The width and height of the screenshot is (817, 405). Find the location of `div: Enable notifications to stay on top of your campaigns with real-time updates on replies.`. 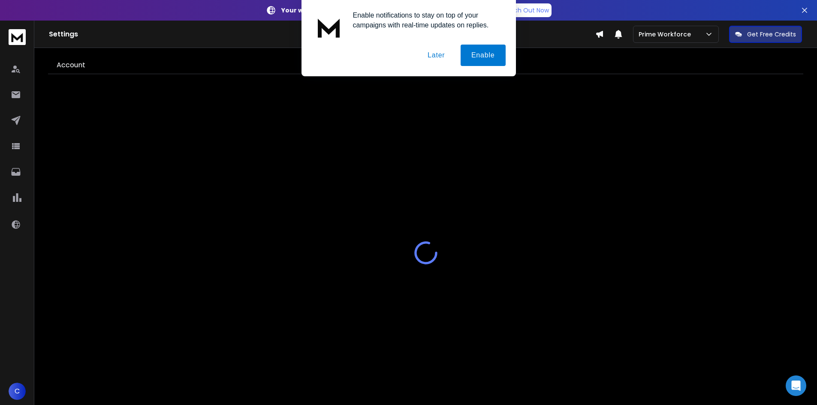

div: Enable notifications to stay on top of your campaigns with real-time updates on replies. is located at coordinates (426, 20).